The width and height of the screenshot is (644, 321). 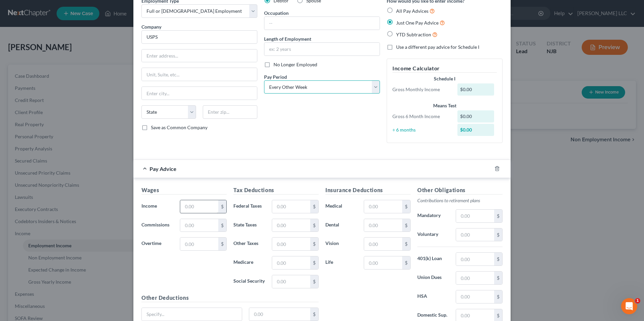 What do you see at coordinates (322, 49) in the screenshot?
I see `input: ex: 2 years` at bounding box center [322, 49].